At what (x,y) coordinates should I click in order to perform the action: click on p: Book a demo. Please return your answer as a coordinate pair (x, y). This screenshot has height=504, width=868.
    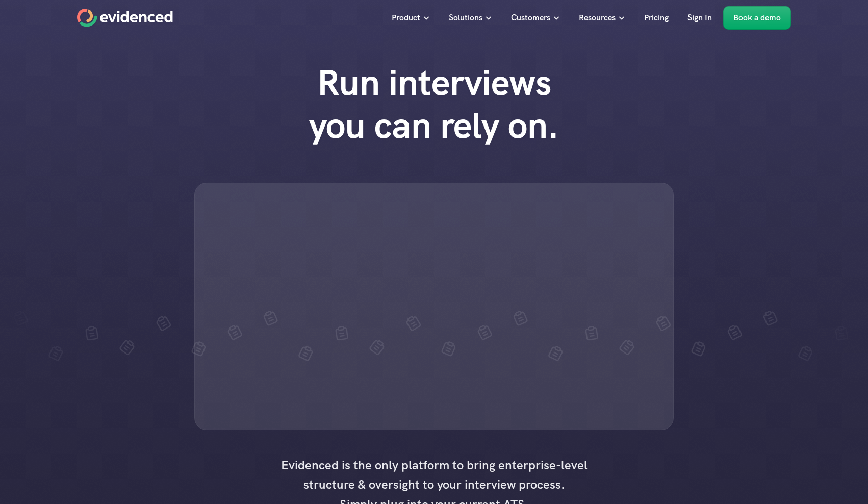
    Looking at the image, I should click on (757, 18).